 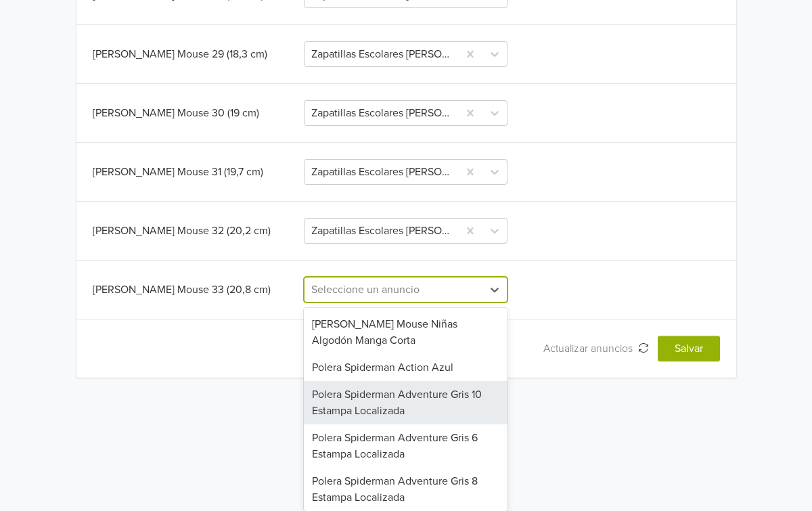 What do you see at coordinates (591, 349) in the screenshot?
I see `span: Actualizar anuncios` at bounding box center [591, 349].